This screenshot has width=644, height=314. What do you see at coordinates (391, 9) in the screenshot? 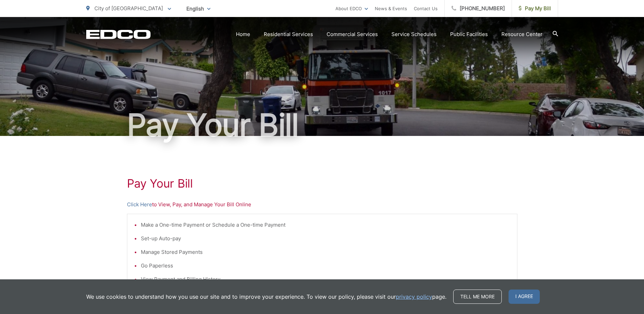
I see `a: News & Events` at bounding box center [391, 9].